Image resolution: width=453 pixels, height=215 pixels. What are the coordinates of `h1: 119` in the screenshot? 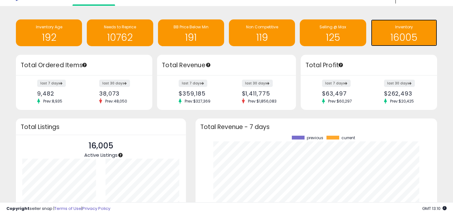 It's located at (262, 37).